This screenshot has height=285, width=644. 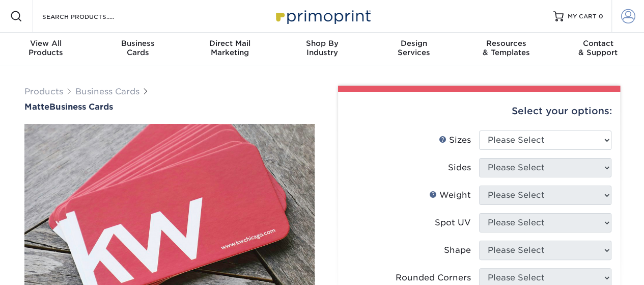 What do you see at coordinates (91, 16) in the screenshot?
I see `input: SEARCH PRODUCTS.....` at bounding box center [91, 16].